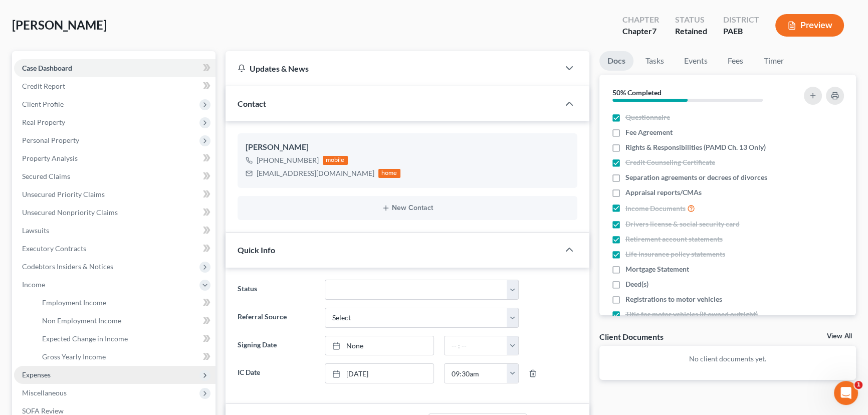 The width and height of the screenshot is (868, 415). What do you see at coordinates (43, 104) in the screenshot?
I see `span: Client Profile` at bounding box center [43, 104].